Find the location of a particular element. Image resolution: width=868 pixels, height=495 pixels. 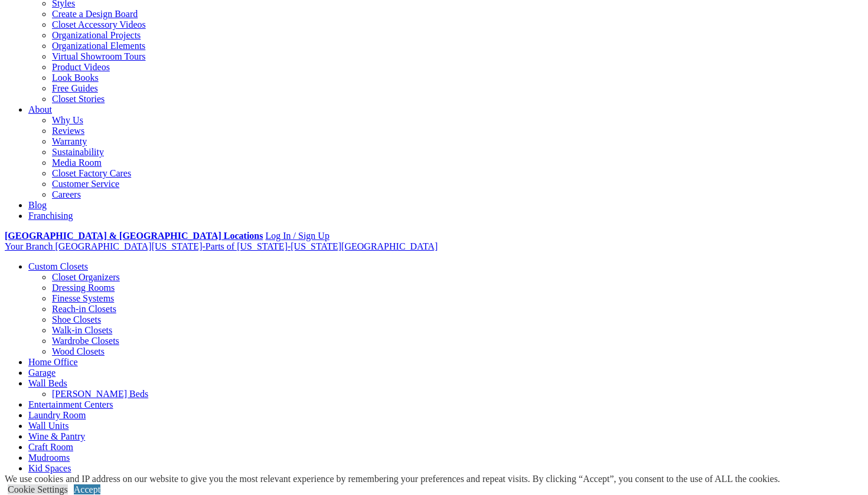

a: Organizational Projects is located at coordinates (96, 35).